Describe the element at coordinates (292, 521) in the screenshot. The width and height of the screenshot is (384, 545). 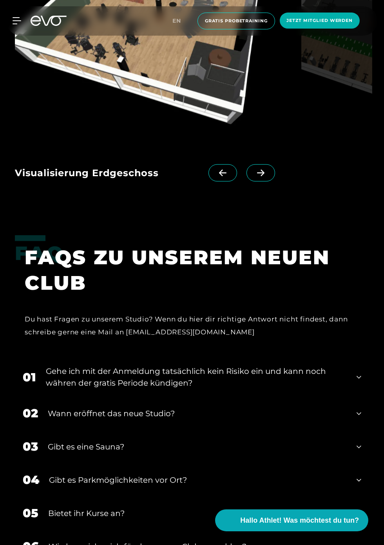
I see `button: Hallo Athlet! Was möchtest du tun?` at that location.